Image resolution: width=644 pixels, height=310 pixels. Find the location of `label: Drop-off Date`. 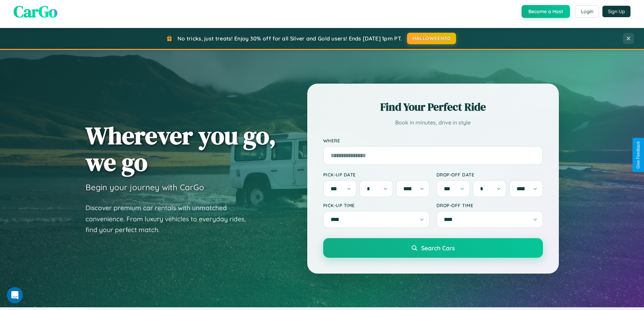

label: Drop-off Date is located at coordinates (489, 175).